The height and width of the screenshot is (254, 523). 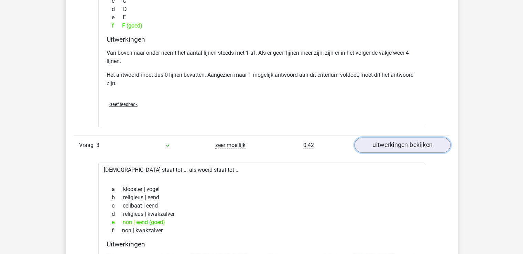 What do you see at coordinates (262, 197) in the screenshot?
I see `div: religieus | eend` at bounding box center [262, 197].